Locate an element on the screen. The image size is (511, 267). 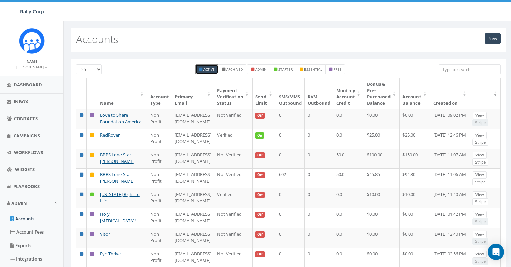
small: Active is located at coordinates (209, 69).